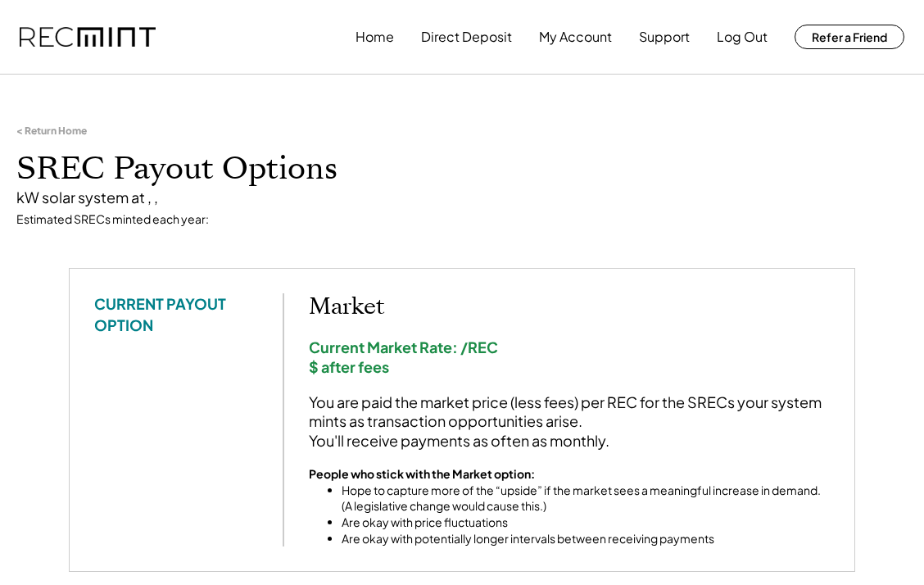 The height and width of the screenshot is (585, 924). I want to click on img: recmint-logotype%403x.png, so click(88, 37).